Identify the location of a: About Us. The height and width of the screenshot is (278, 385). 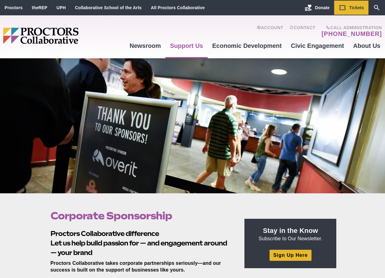
(367, 46).